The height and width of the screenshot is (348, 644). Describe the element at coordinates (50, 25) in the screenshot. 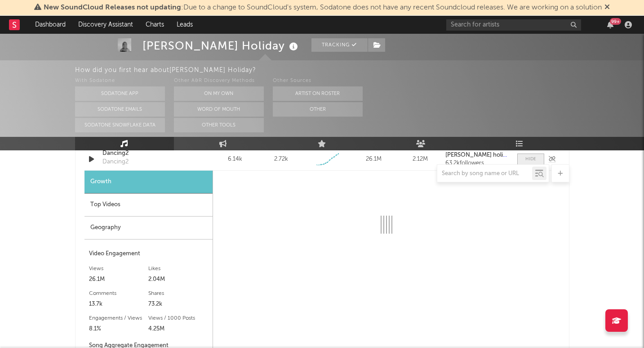

I see `a: Dashboard` at that location.